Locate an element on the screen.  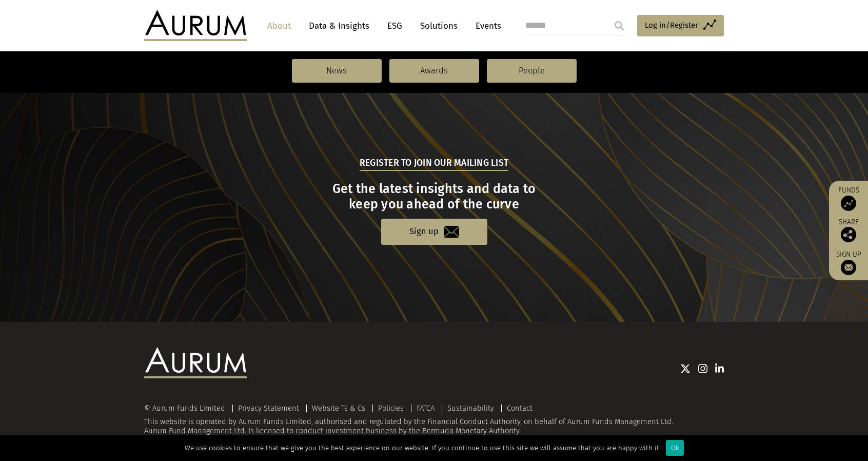
input: Submit is located at coordinates (619, 26).